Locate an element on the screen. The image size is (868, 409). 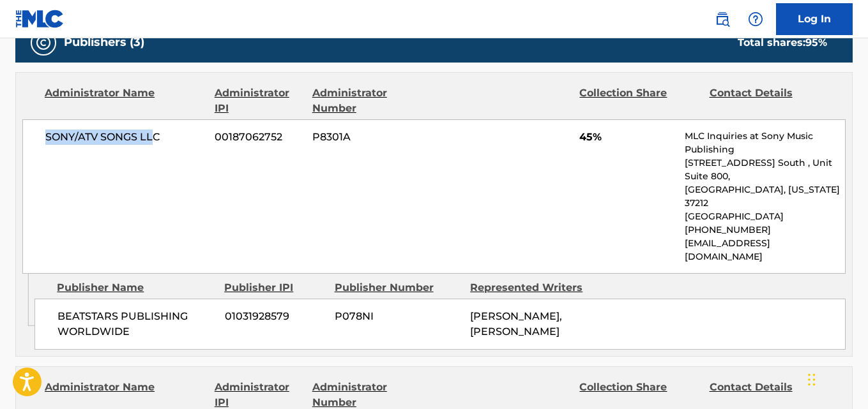
div: Represented Writers is located at coordinates (533, 288).